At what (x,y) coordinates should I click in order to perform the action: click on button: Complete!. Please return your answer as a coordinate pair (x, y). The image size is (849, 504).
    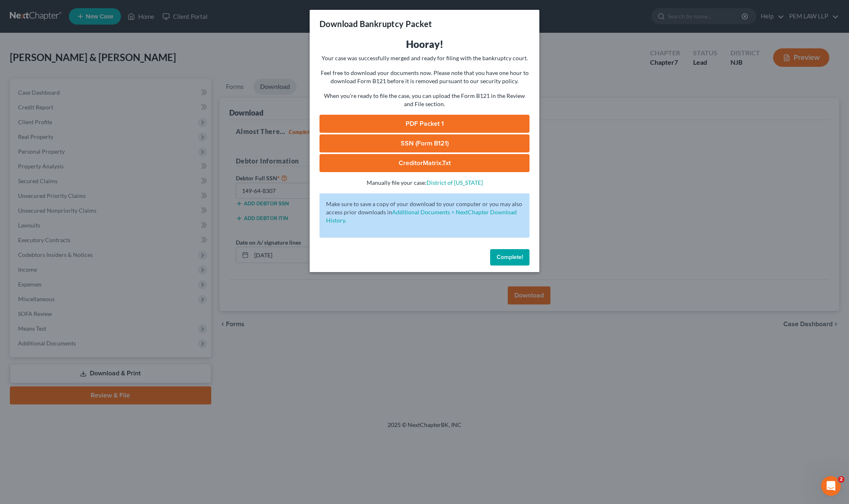
    Looking at the image, I should click on (510, 257).